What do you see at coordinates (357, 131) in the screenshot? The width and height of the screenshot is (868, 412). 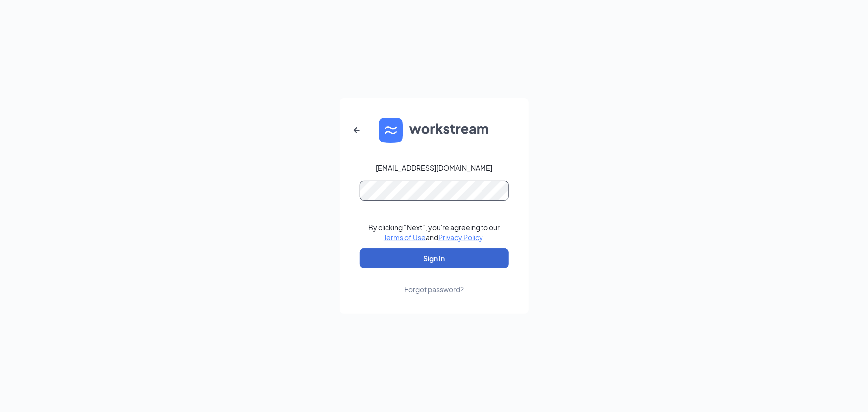 I see `svg: ArrowLeftNew` at bounding box center [357, 131].